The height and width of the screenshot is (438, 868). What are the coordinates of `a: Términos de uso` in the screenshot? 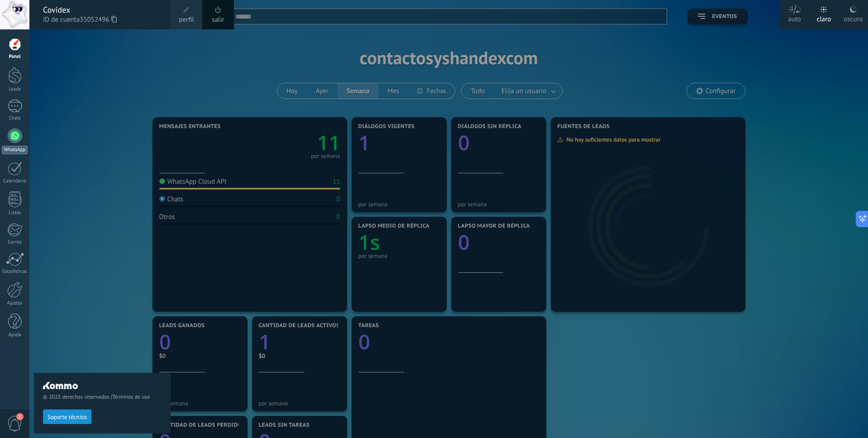 It's located at (131, 397).